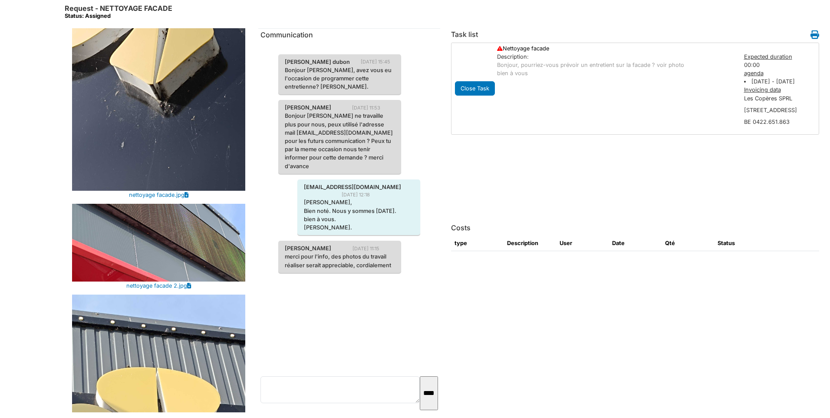 The width and height of the screenshot is (830, 418). What do you see at coordinates (157, 285) in the screenshot?
I see `a: nettoyage facade 2.jpg` at bounding box center [157, 285].